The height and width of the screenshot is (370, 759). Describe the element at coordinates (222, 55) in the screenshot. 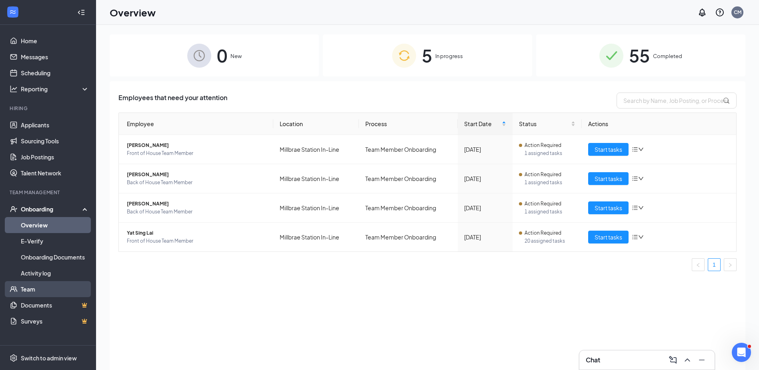

I see `span: 0` at that location.